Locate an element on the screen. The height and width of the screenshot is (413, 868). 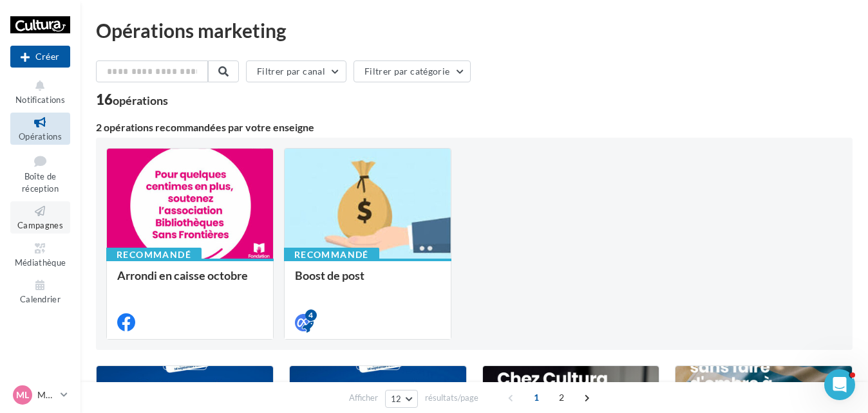
span: 1 is located at coordinates (536, 397).